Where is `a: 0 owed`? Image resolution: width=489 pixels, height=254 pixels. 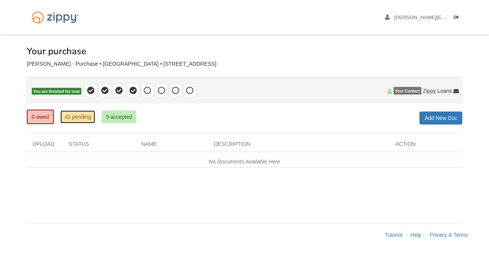 a: 0 owed is located at coordinates (40, 117).